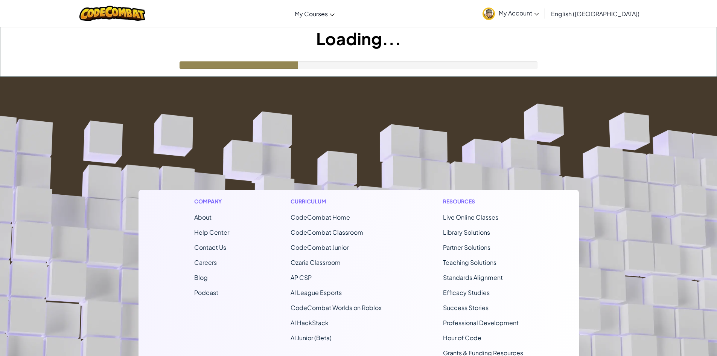 The width and height of the screenshot is (717, 356). I want to click on a: Hour of Code, so click(462, 337).